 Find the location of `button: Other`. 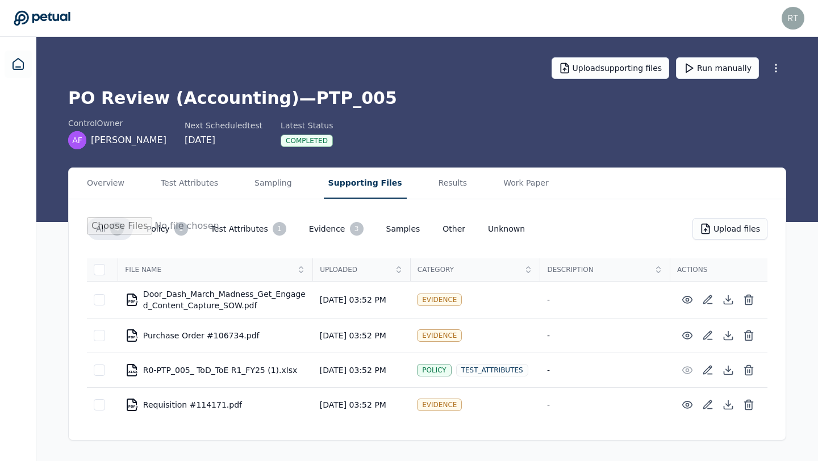

button: Other is located at coordinates (454, 229).